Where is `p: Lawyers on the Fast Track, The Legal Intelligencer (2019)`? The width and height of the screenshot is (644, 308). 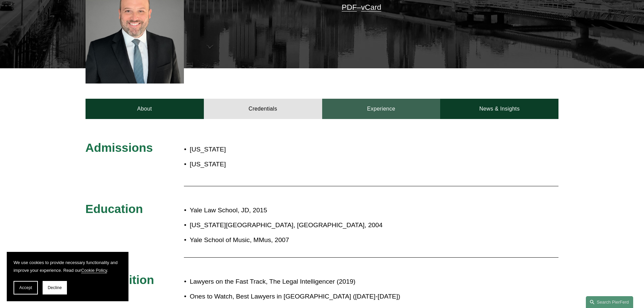
p: Lawyers on the Fast Track, The Legal Intelligencer (2019) is located at coordinates (344, 281).